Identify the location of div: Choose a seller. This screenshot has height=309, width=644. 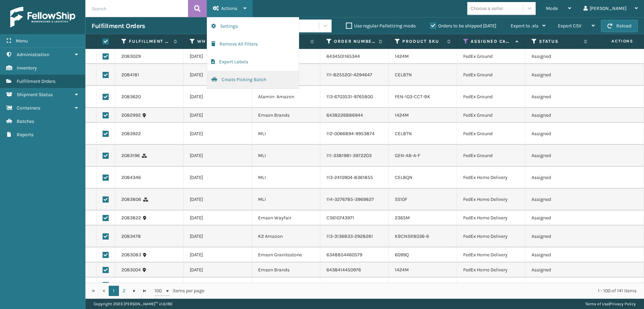
(487, 8).